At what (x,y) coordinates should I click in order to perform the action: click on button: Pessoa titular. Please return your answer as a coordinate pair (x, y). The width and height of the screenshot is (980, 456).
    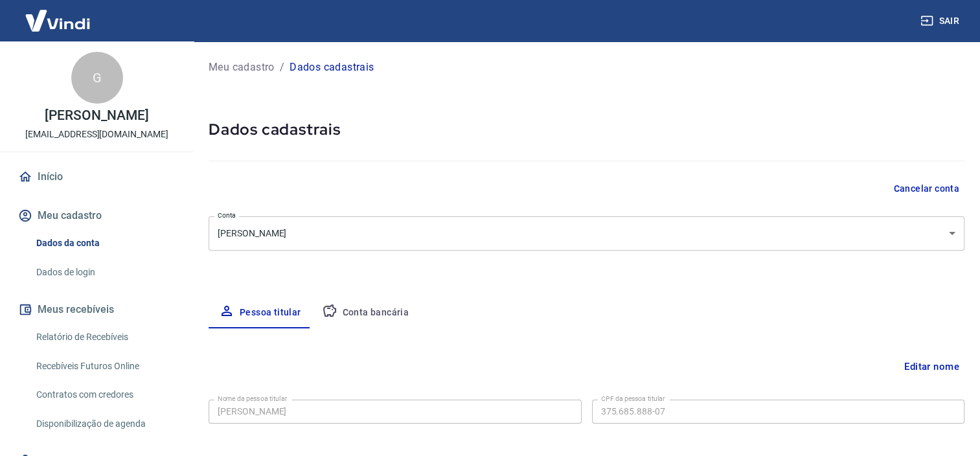
    Looking at the image, I should click on (259, 313).